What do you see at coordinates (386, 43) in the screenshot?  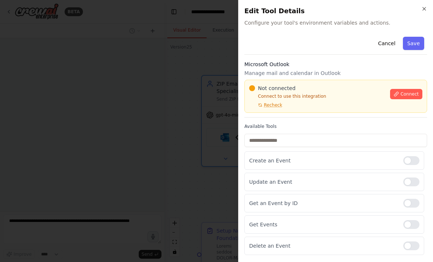 I see `button: Cancel` at bounding box center [386, 43].